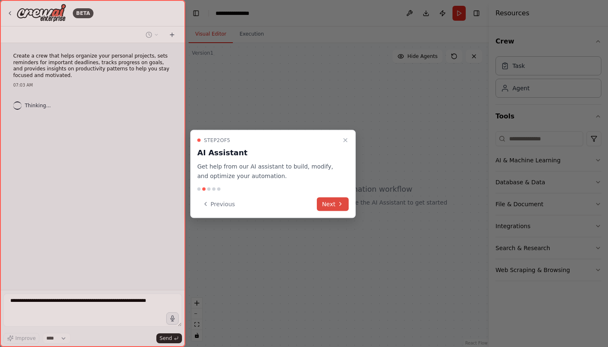  I want to click on button: Close walkthrough, so click(346, 140).